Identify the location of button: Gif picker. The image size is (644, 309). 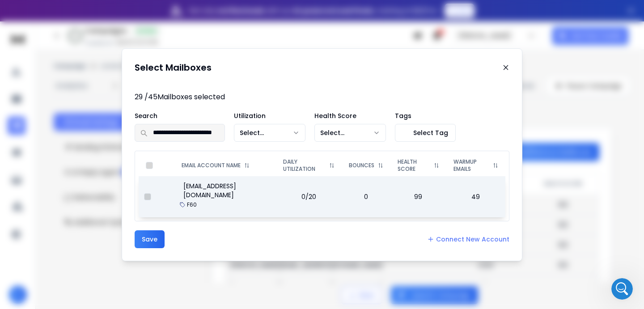
(32, 244).